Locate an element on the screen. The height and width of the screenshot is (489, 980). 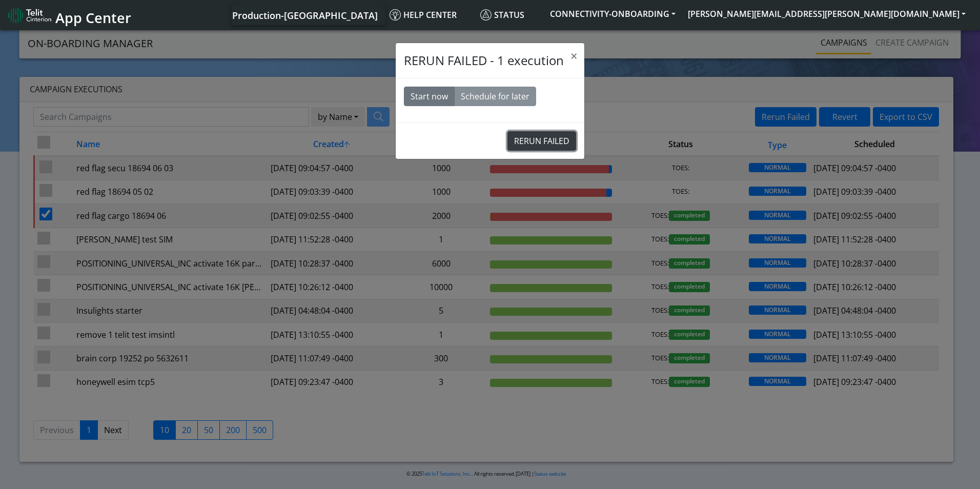
div: Basic example is located at coordinates (470, 97).